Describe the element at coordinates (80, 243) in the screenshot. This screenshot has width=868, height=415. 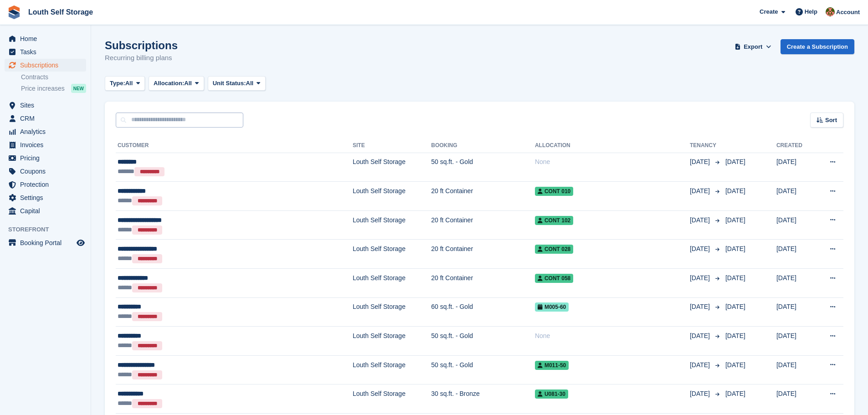
I see `a: Preview store` at that location.